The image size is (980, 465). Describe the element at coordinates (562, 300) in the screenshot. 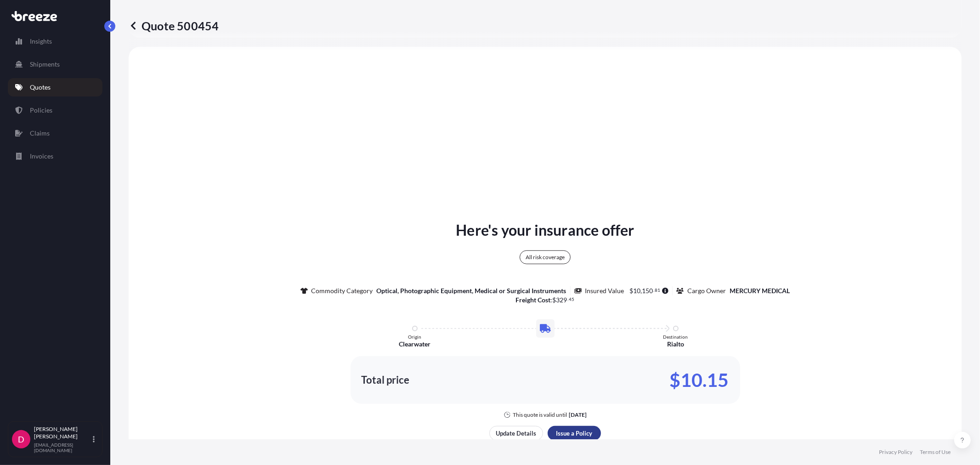

I see `span: 329` at that location.